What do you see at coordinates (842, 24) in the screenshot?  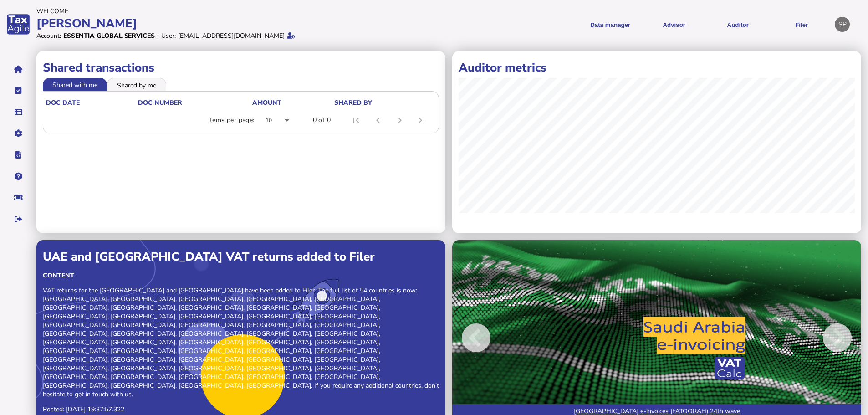 I see `div: Profile settings` at bounding box center [842, 24].